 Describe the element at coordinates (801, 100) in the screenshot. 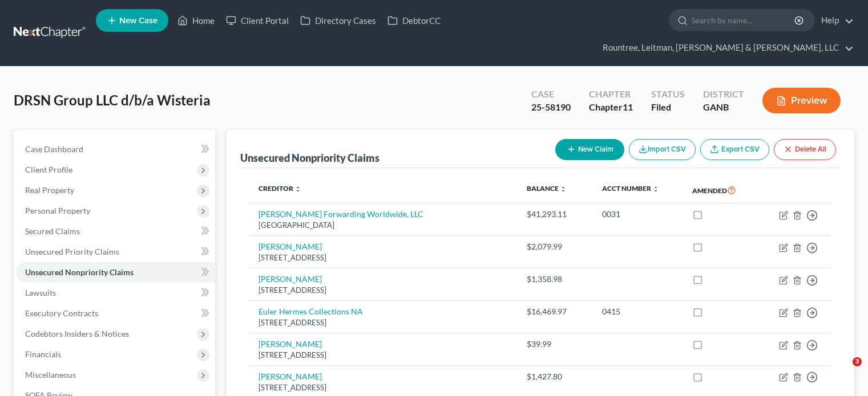

I see `button: Preview` at that location.